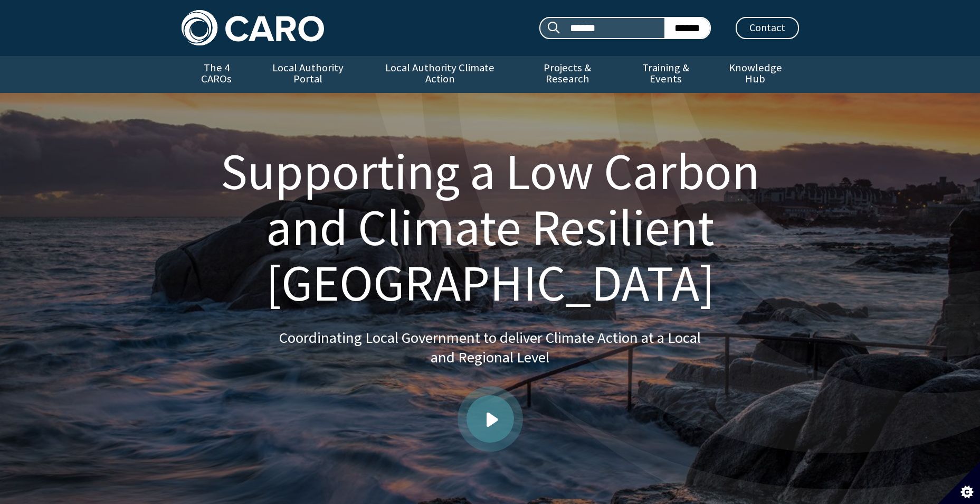  What do you see at coordinates (308, 74) in the screenshot?
I see `a: Local Authority Portal` at bounding box center [308, 74].